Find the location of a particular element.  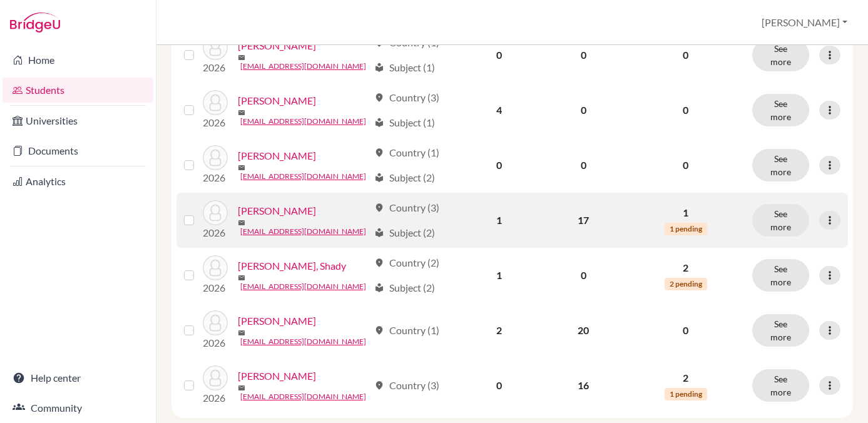

img: Fransis, Jonathan is located at coordinates (215, 102).